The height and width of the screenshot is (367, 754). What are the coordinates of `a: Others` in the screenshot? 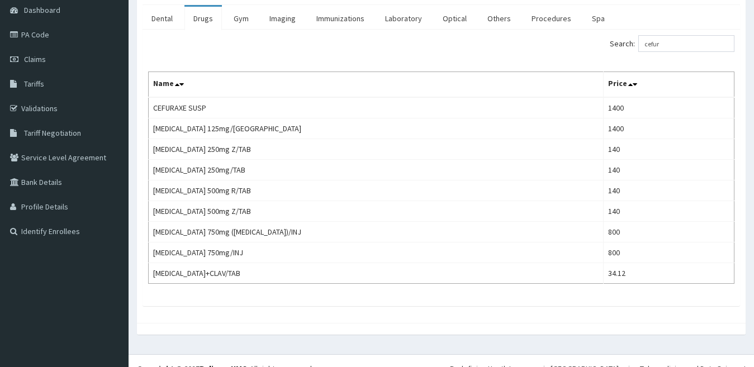 It's located at (499, 18).